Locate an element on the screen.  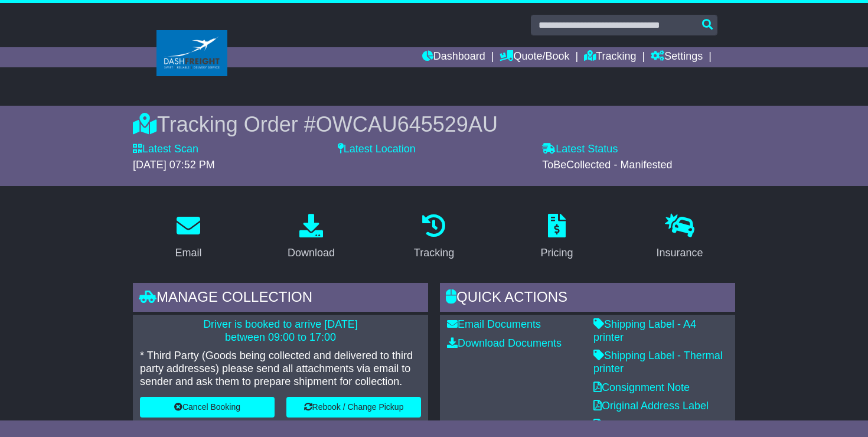
a: Email is located at coordinates (188, 237).